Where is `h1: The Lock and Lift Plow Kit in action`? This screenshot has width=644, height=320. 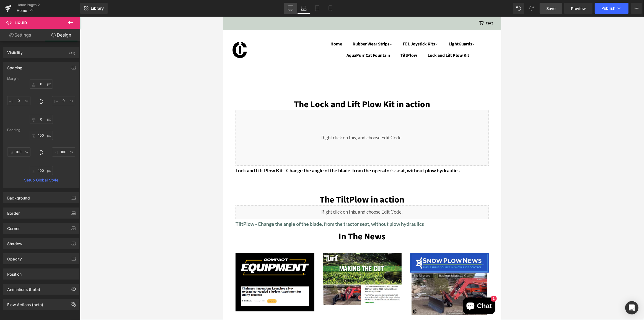
h1: The Lock and Lift Plow Kit in action is located at coordinates (139, 88).